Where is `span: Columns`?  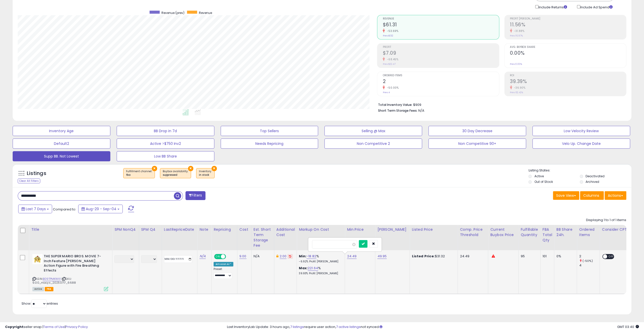 span: Columns is located at coordinates (591, 196).